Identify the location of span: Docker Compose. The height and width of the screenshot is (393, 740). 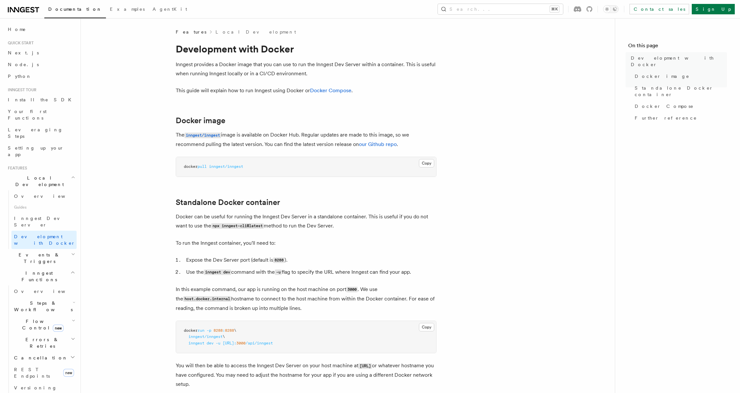
(664, 106).